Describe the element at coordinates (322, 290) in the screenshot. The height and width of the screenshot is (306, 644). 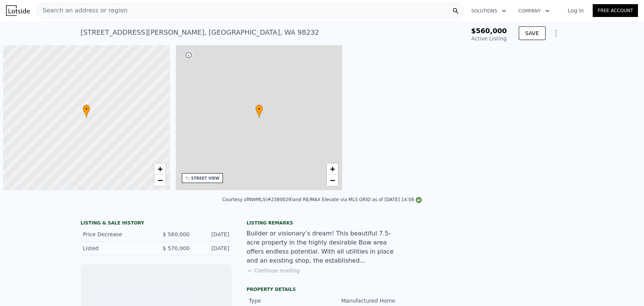
I see `div: Property details` at that location.